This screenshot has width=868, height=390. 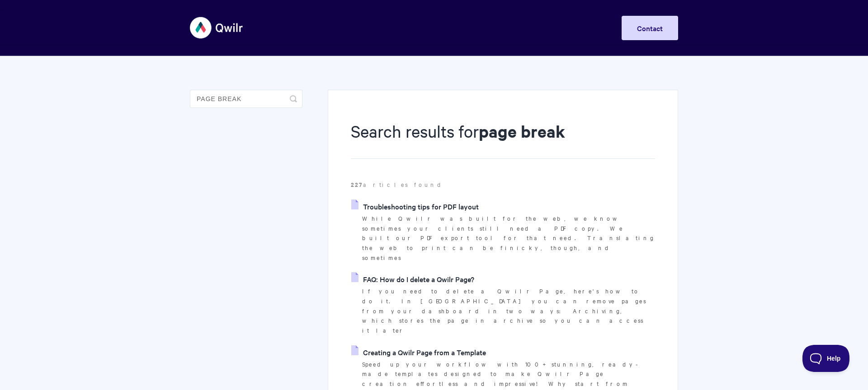 I want to click on p: articles found, so click(x=503, y=185).